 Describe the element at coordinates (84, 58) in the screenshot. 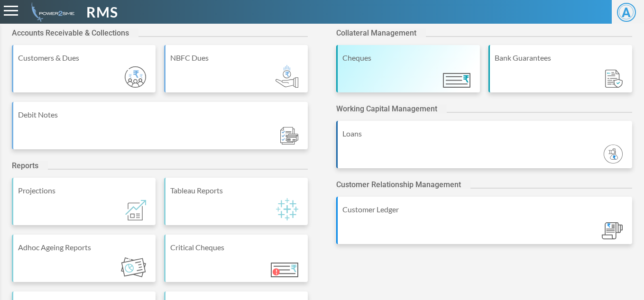

I see `div: Customers & Dues` at that location.